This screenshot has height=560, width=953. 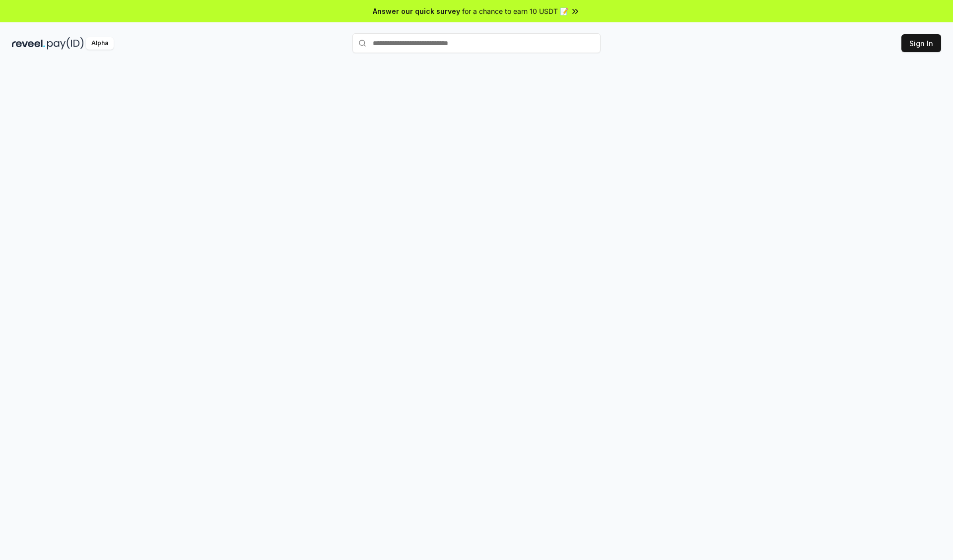 What do you see at coordinates (100, 43) in the screenshot?
I see `div: Alpha` at bounding box center [100, 43].